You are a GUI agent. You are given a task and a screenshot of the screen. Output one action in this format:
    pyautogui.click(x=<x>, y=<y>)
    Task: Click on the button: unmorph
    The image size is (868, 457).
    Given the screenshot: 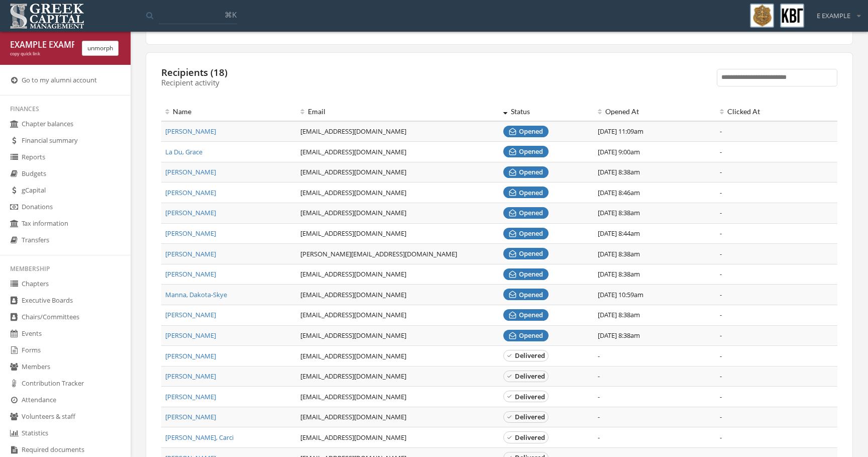 What is the action you would take?
    pyautogui.click(x=100, y=49)
    